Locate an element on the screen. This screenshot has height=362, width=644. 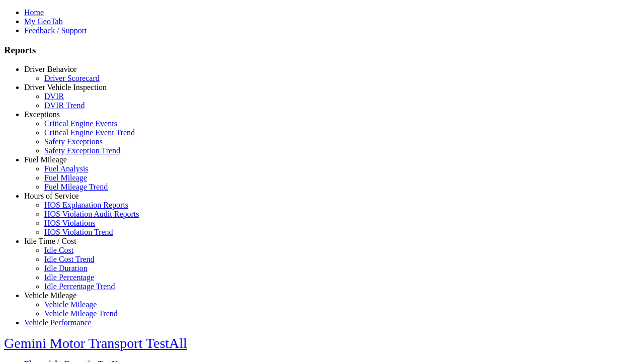
a: Idle Time / Cost is located at coordinates (50, 240).